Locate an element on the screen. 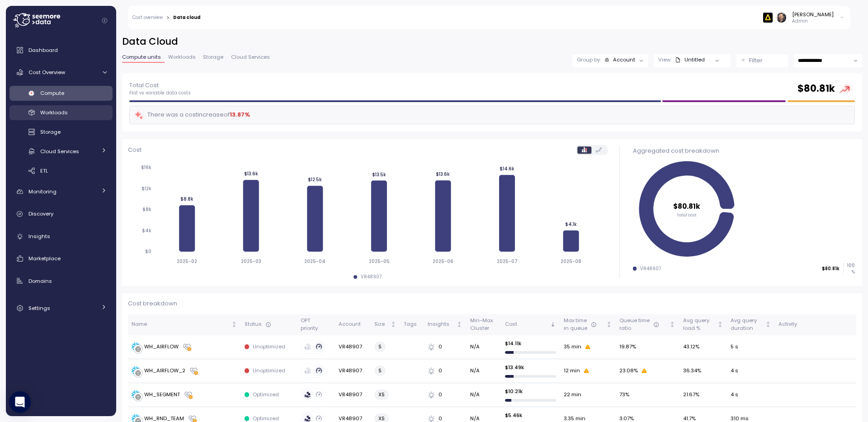  a: Settings is located at coordinates (61, 308).